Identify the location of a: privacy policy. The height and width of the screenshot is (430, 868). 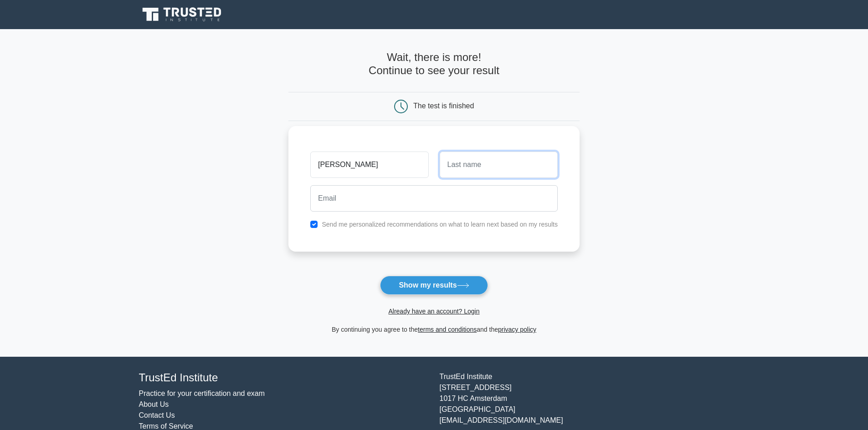
(517, 329).